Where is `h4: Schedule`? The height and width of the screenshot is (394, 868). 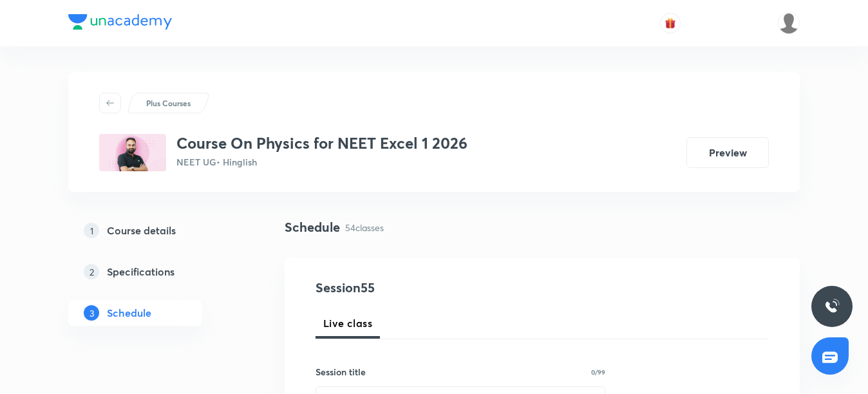 h4: Schedule is located at coordinates (312, 227).